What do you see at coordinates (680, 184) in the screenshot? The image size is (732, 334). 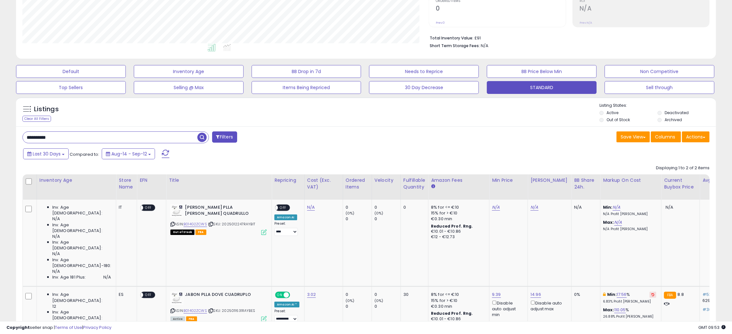 I see `div: Current Buybox Price` at bounding box center [680, 184].